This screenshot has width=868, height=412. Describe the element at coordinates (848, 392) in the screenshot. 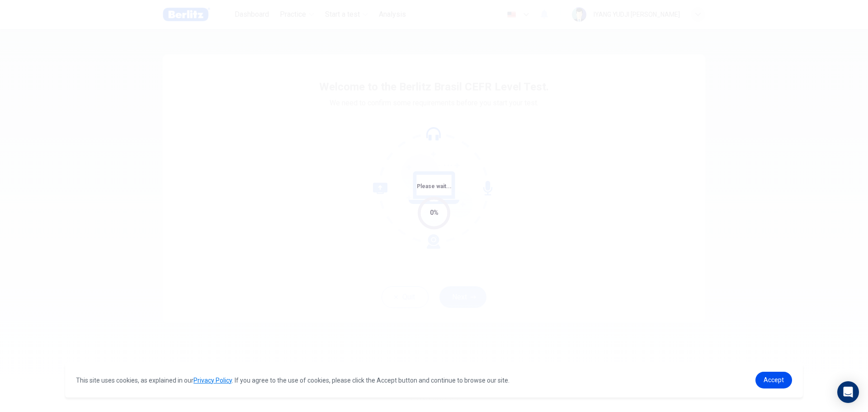

I see `div: Open Intercom Messenger` at that location.